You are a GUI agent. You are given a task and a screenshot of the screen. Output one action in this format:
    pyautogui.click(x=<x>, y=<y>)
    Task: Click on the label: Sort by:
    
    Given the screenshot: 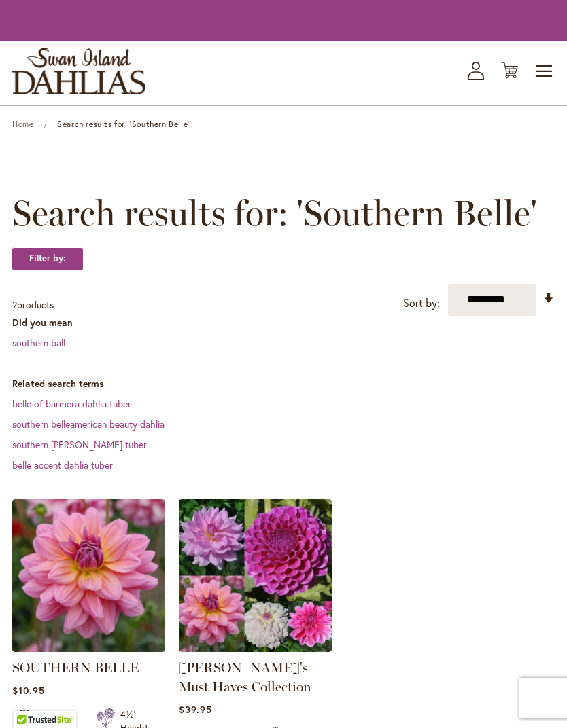 What is the action you would take?
    pyautogui.click(x=422, y=303)
    